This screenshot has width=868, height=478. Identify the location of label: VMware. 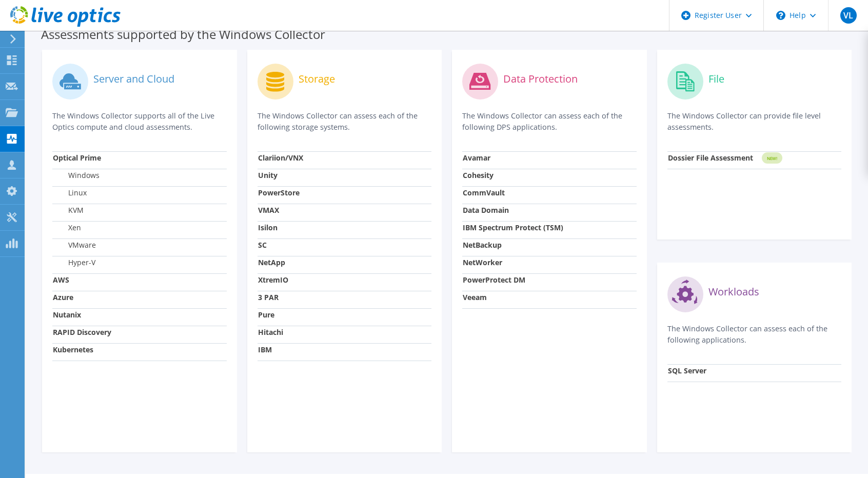
(74, 245).